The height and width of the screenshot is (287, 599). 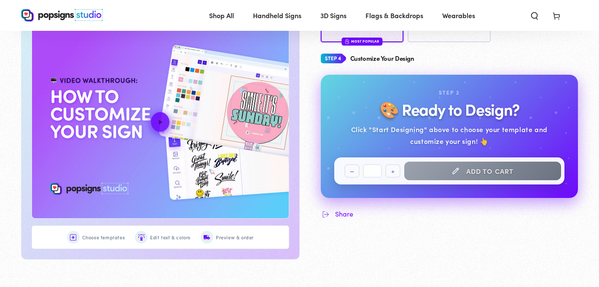 What do you see at coordinates (207, 237) in the screenshot?
I see `img: Preview & order` at bounding box center [207, 237].